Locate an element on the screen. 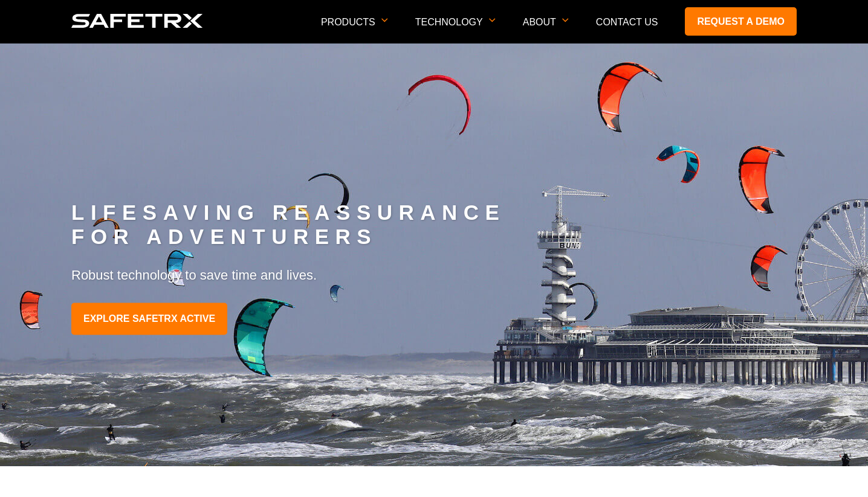 This screenshot has height=497, width=868. p: About is located at coordinates (546, 30).